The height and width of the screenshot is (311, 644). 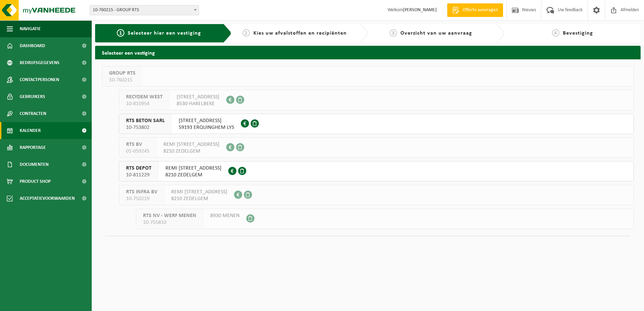 What do you see at coordinates (142, 199) in the screenshot?
I see `span: 10-750219` at bounding box center [142, 199].